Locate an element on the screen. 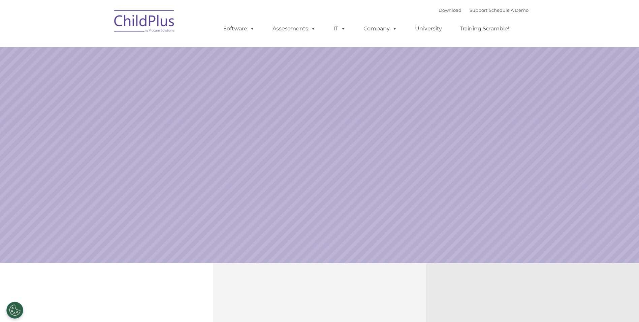 Image resolution: width=639 pixels, height=322 pixels. a: Support is located at coordinates (479, 10).